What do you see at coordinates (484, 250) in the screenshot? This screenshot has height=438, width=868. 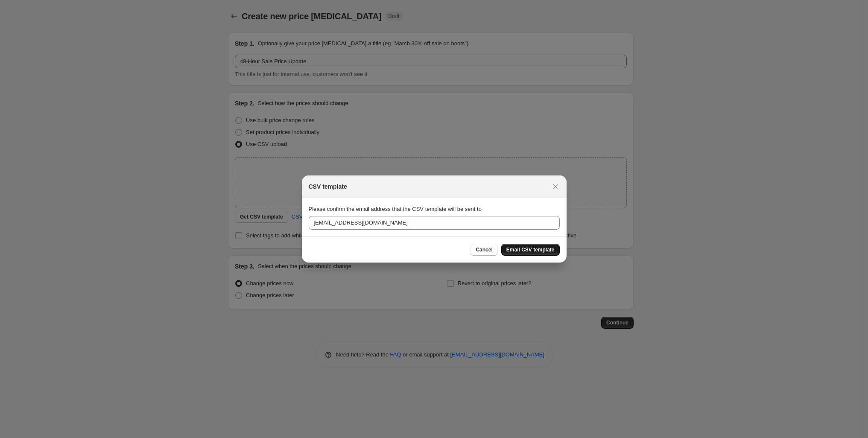 I see `button: Cancel` at bounding box center [484, 250].